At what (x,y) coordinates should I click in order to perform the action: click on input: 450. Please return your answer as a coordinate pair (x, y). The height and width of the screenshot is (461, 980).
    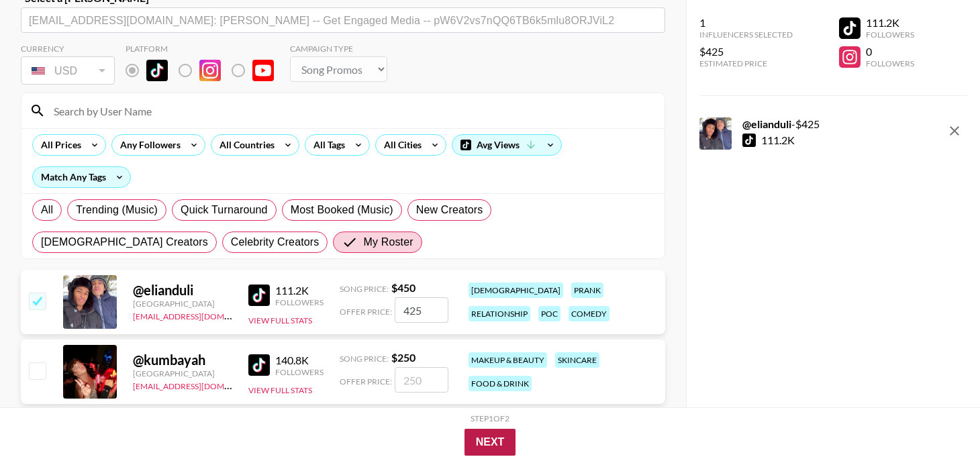
    Looking at the image, I should click on (421, 310).